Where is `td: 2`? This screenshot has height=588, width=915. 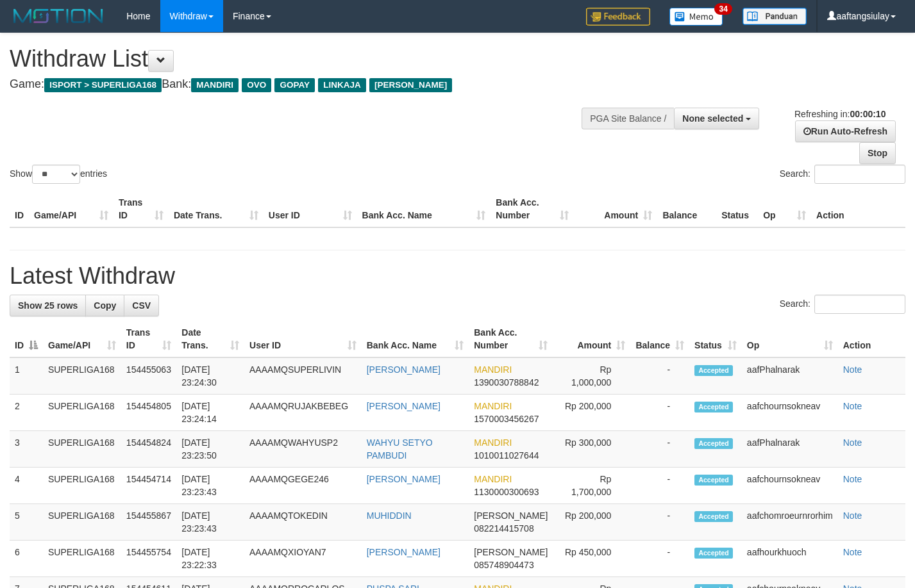 td: 2 is located at coordinates (27, 413).